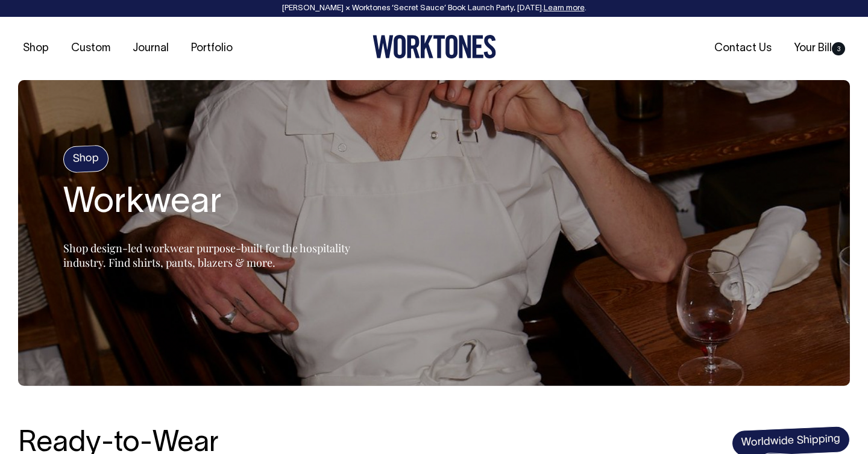  I want to click on a: Your Bill3, so click(819, 48).